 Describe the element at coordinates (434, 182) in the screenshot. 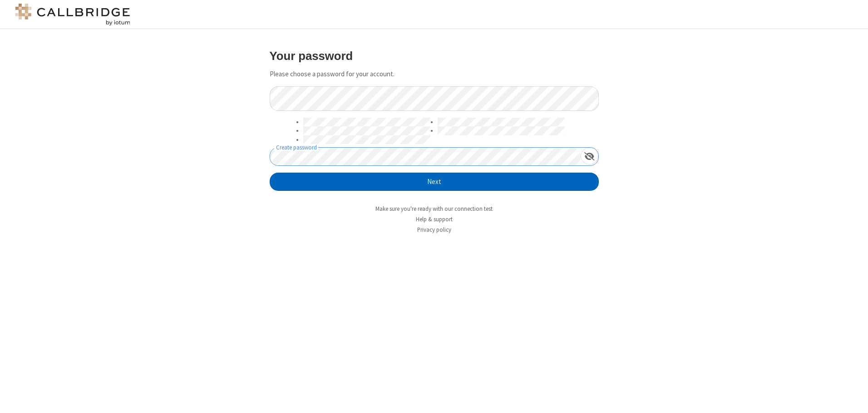

I see `button: Next` at that location.